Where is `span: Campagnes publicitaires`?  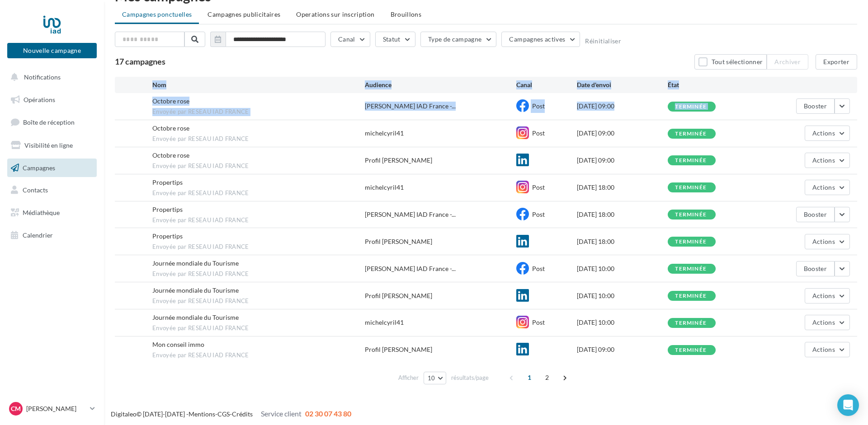 span: Campagnes publicitaires is located at coordinates (244, 14).